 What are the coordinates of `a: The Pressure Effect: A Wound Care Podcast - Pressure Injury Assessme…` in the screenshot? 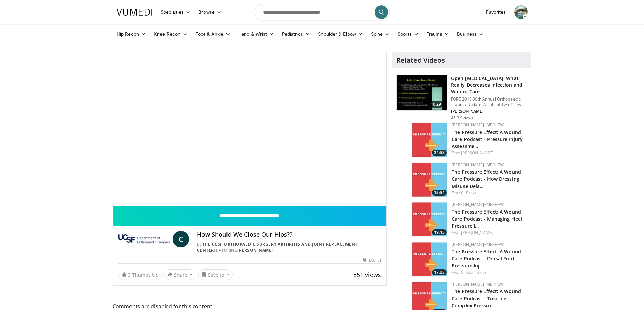 It's located at (487, 139).